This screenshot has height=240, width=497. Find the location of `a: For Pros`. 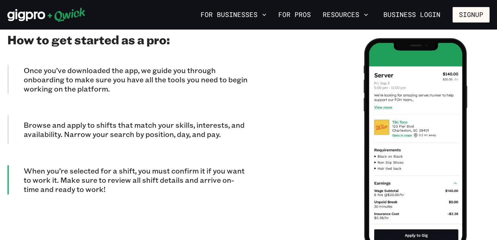

a: For Pros is located at coordinates (294, 15).